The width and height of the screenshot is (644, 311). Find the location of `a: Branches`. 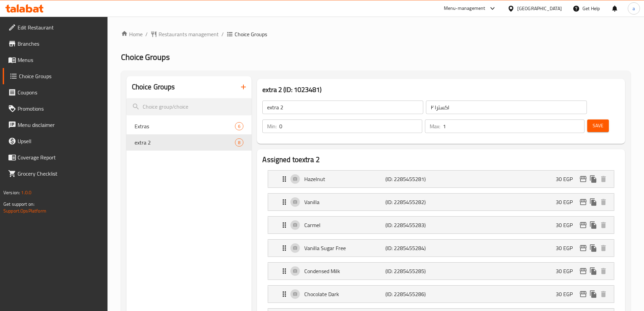

a: Branches is located at coordinates (55, 44).